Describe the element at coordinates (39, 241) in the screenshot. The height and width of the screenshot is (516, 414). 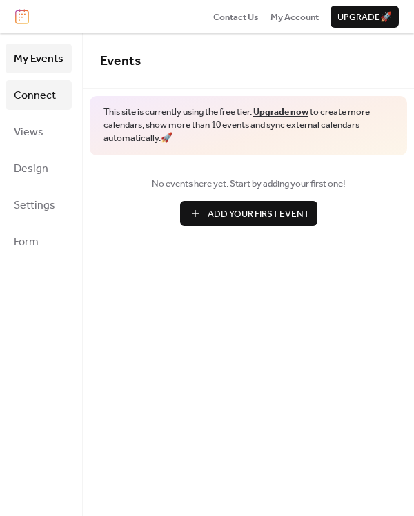
I see `a: Form` at that location.